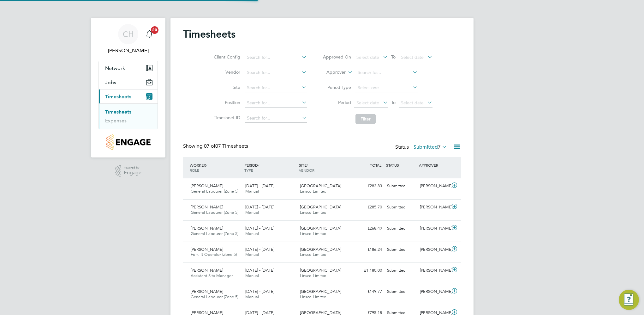 This screenshot has height=315, width=644. Describe the element at coordinates (368, 207) in the screenshot. I see `div: £285.70` at that location.